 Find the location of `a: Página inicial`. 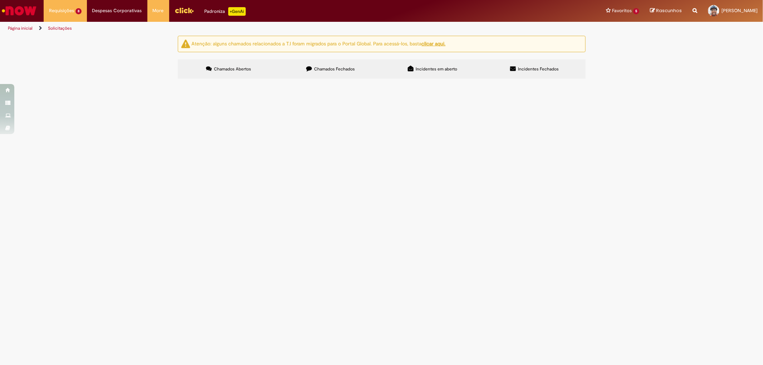

a: Página inicial is located at coordinates (20, 28).